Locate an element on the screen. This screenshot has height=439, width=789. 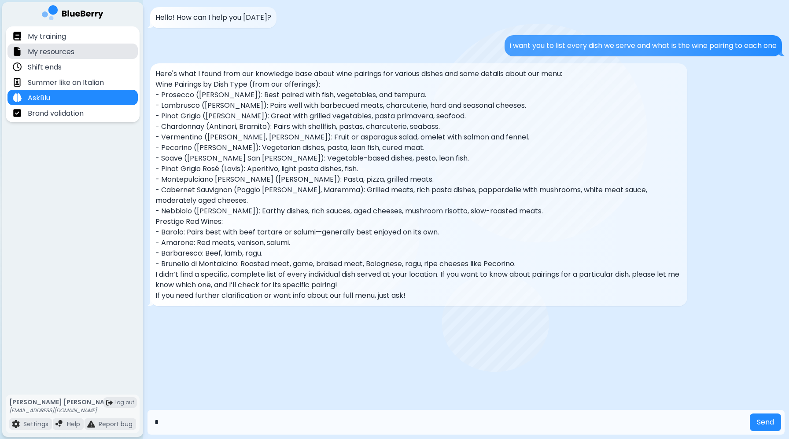
img: company logo is located at coordinates (73, 14).